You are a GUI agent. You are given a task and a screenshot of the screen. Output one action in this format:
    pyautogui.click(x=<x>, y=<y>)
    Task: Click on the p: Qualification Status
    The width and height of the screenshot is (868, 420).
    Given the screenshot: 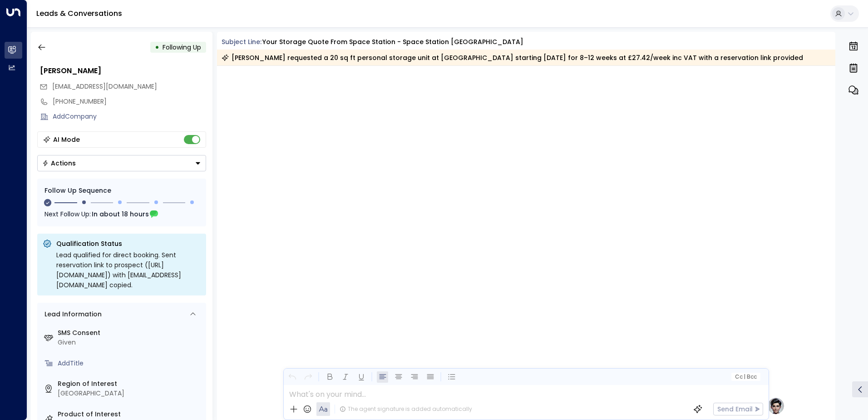 What is the action you would take?
    pyautogui.click(x=128, y=243)
    